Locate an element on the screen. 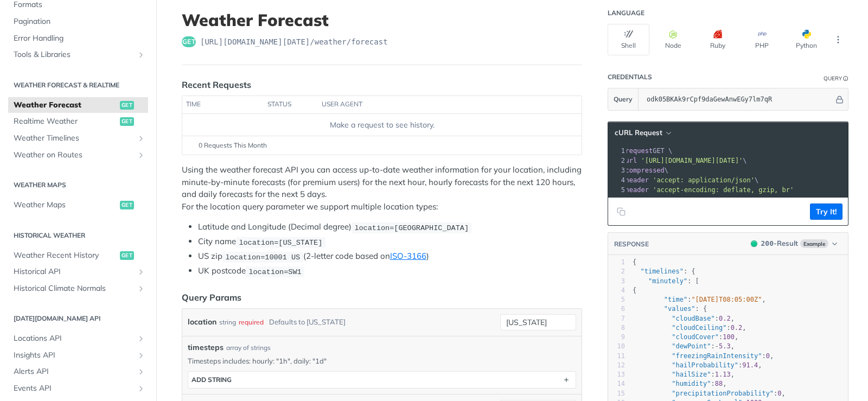  div: ADD string is located at coordinates (211, 379).